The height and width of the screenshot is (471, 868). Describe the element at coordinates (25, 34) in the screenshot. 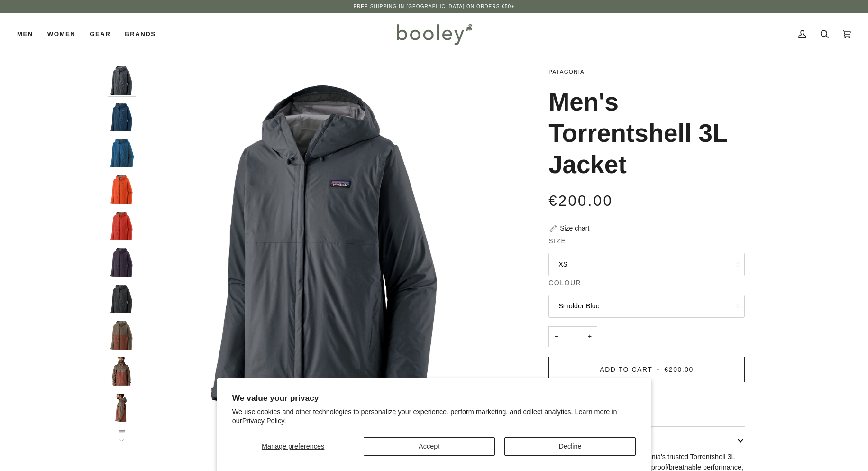

I see `span: Men` at that location.